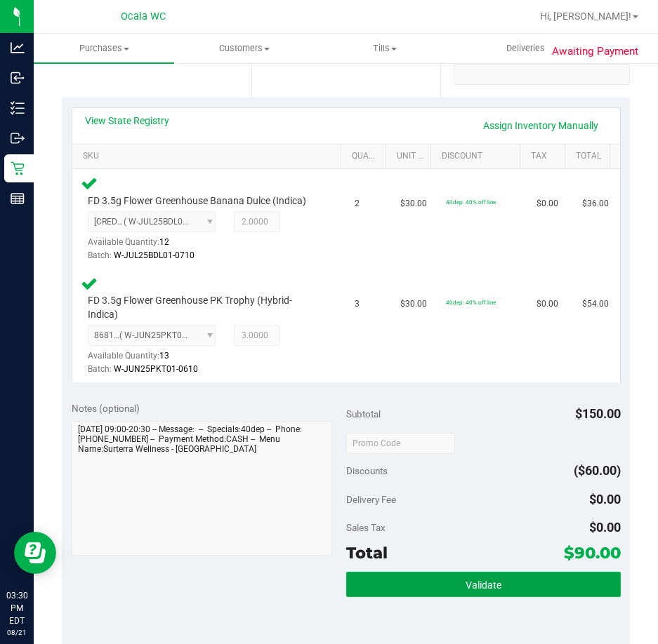  What do you see at coordinates (244, 49) in the screenshot?
I see `a: Customers` at bounding box center [244, 49].